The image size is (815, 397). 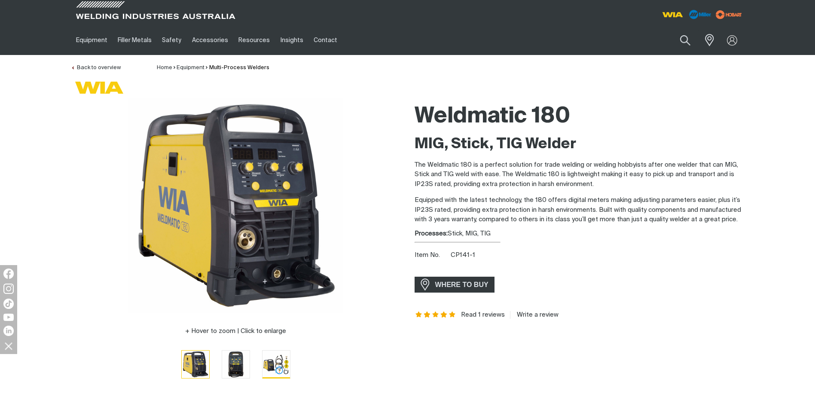 What do you see at coordinates (462, 285) in the screenshot?
I see `span: WHERE TO BUY` at bounding box center [462, 285].